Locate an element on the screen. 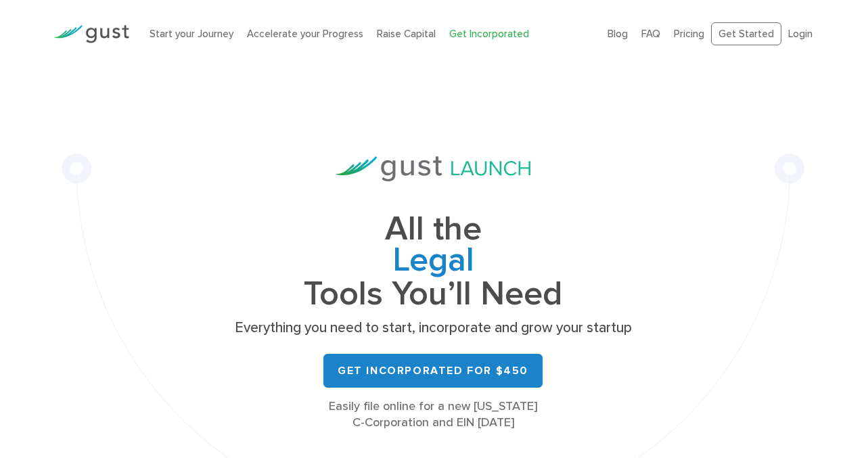 This screenshot has width=866, height=458. a: Get Incorporated for $450 is located at coordinates (433, 371).